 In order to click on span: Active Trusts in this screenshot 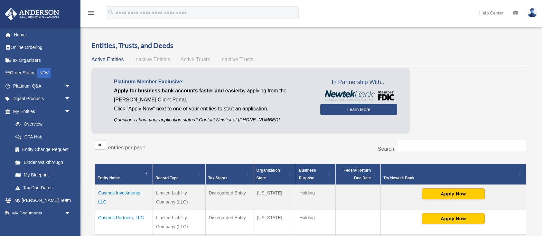, I will do `click(196, 59)`.